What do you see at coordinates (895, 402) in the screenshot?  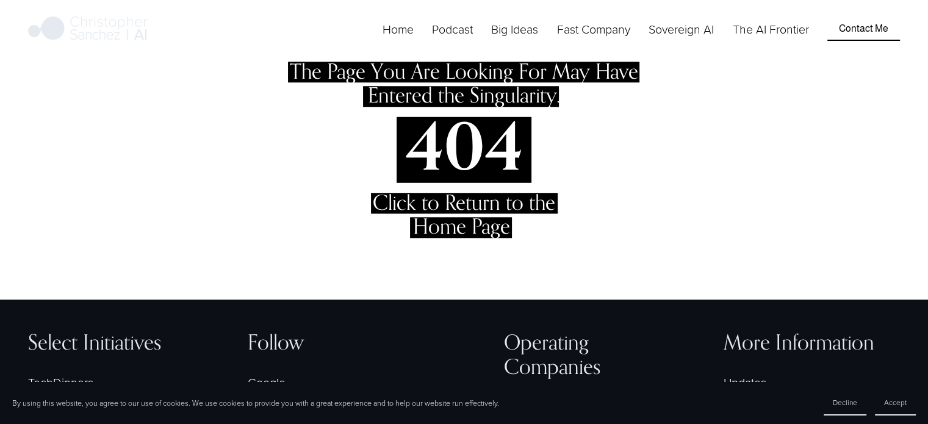 I see `span: Accept` at bounding box center [895, 402].